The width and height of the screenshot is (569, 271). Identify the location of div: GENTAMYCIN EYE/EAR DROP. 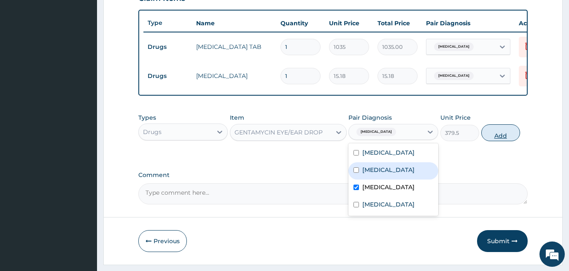
(278, 132).